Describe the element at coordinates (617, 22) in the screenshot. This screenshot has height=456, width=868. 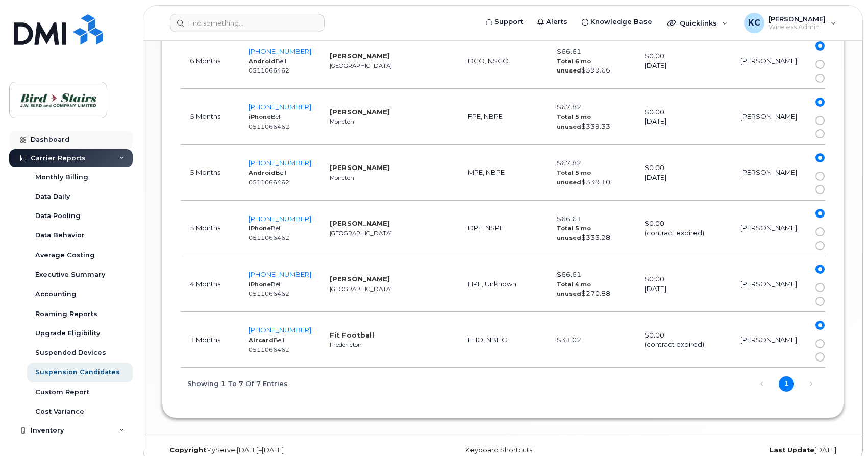
I see `a: Knowledge Base` at that location.